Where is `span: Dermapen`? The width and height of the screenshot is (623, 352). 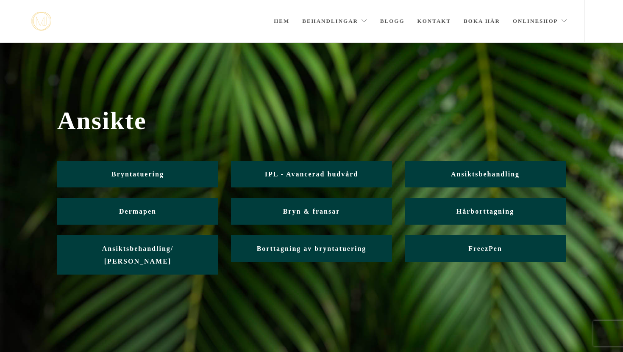 span: Dermapen is located at coordinates (138, 211).